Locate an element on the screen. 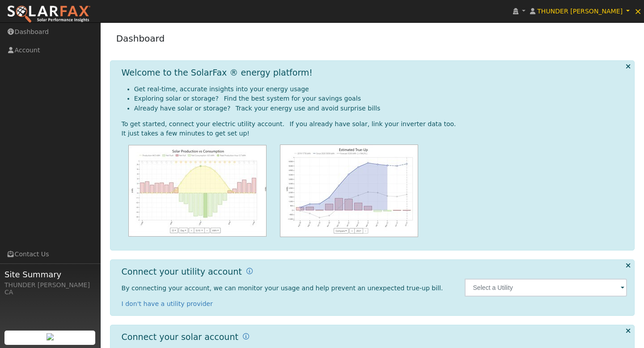 This screenshot has width=644, height=348. a: Dashboard is located at coordinates (140, 38).